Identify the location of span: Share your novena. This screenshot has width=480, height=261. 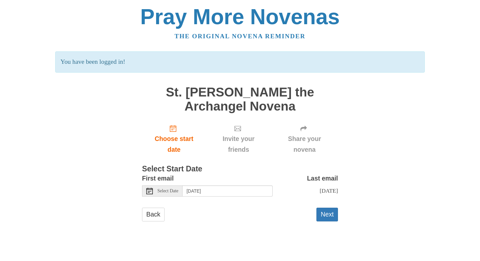
(304, 144).